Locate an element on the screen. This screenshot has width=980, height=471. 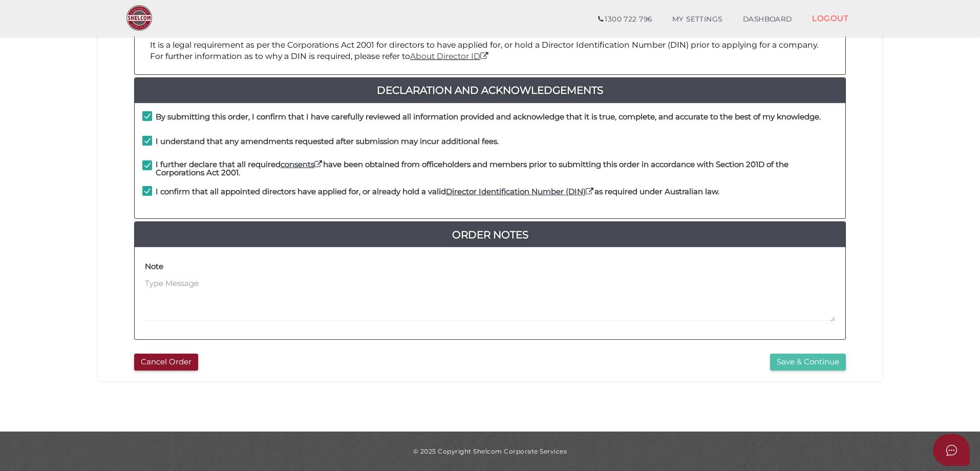
h4: I confirm that all appointed directors have applied for, or already hold a valid as required unde... is located at coordinates (437, 191).